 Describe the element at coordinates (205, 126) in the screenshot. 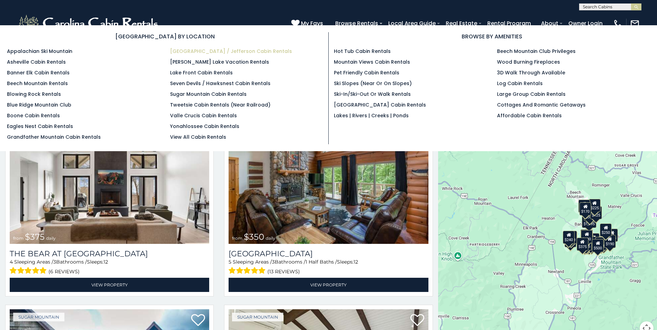

I see `a: Yonahlossee Cabin Rentals` at that location.